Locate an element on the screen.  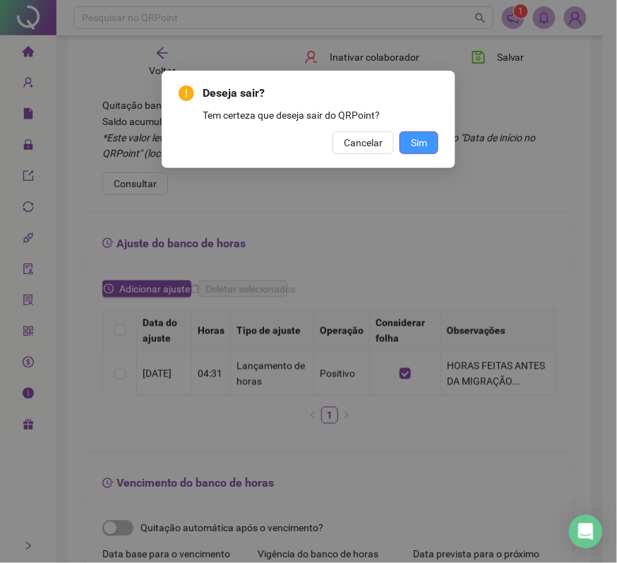
button: Cancelar is located at coordinates (363, 143).